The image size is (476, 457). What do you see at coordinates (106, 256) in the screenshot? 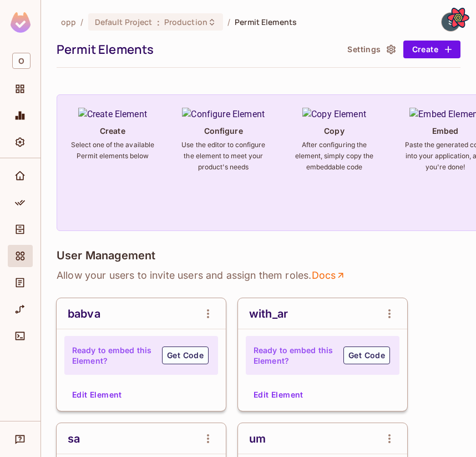
I see `h4: User Management` at bounding box center [106, 256].